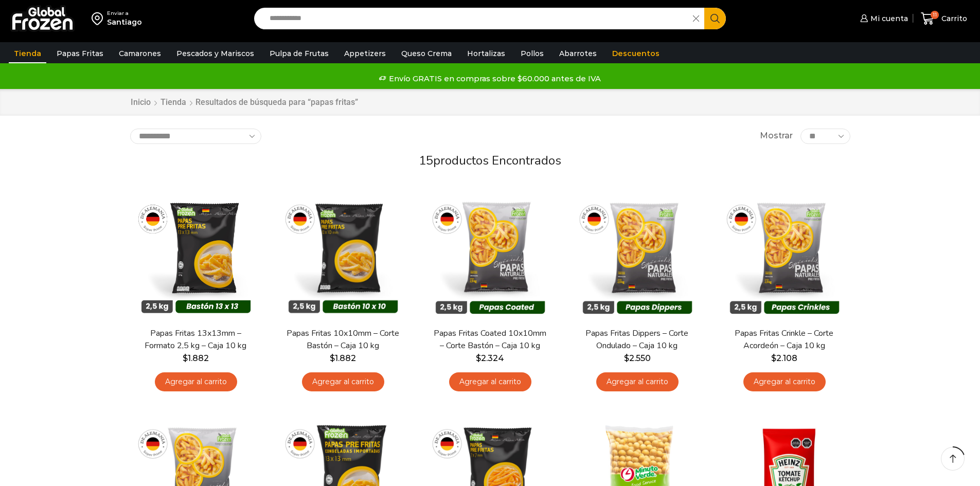 The height and width of the screenshot is (486, 980). I want to click on a: Papas Fritas Crinkle – Corte Acordeón – Caja 10 kg, so click(783, 340).